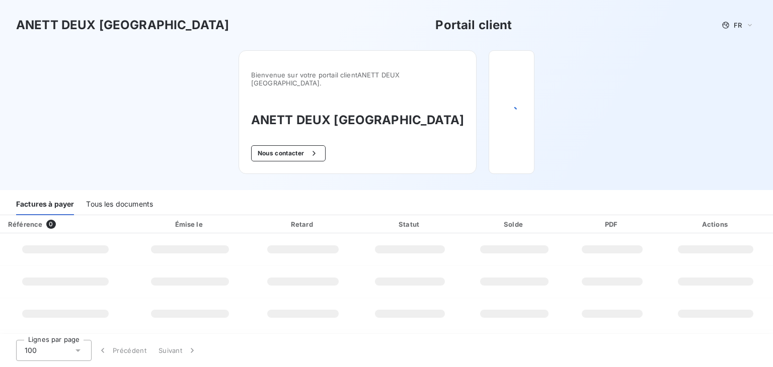 The width and height of the screenshot is (773, 367). What do you see at coordinates (51, 224) in the screenshot?
I see `span: 0` at bounding box center [51, 224].